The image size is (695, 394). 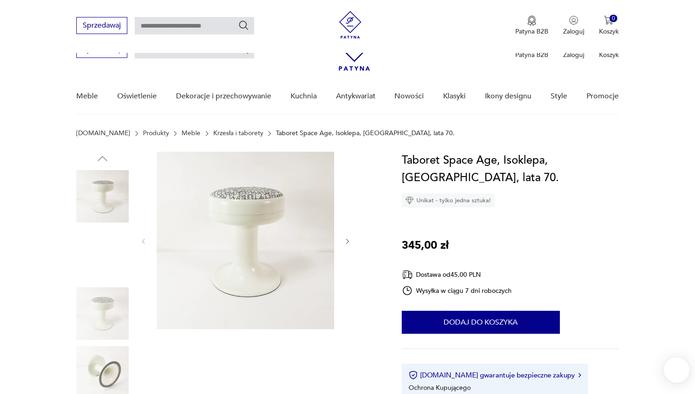 I want to click on a: Ikony designu, so click(x=508, y=96).